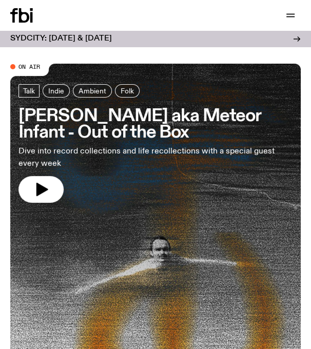  Describe the element at coordinates (29, 66) in the screenshot. I see `span: On Air` at that location.